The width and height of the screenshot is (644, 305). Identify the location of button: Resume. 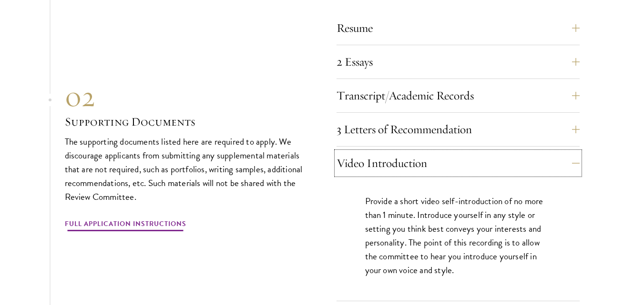
(459, 28).